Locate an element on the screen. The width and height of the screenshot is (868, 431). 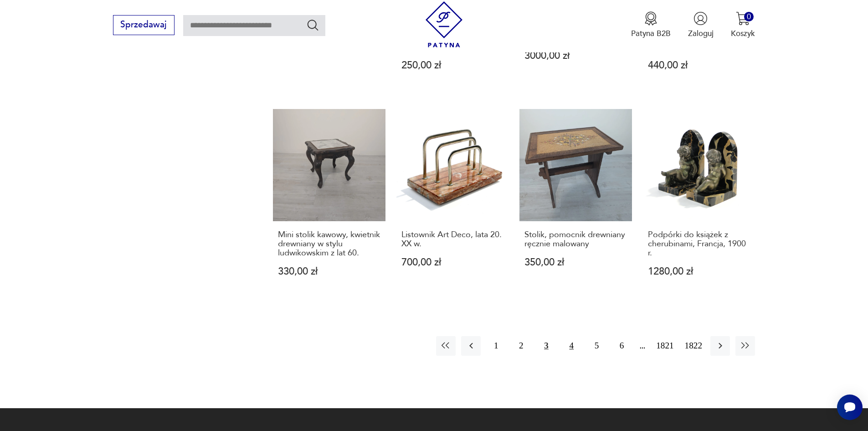
img: Ikonka użytkownika is located at coordinates (700, 19).